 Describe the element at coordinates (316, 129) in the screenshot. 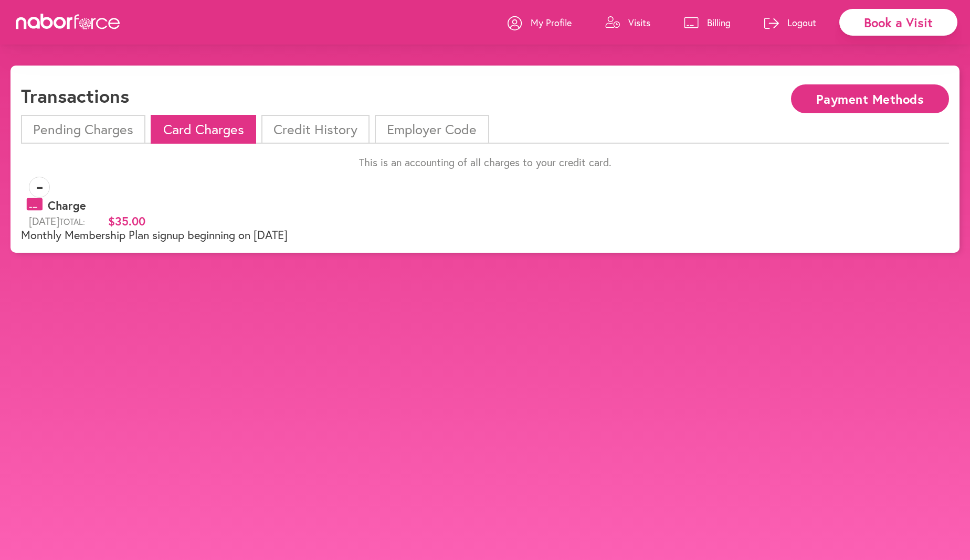

I see `li: Credit History` at that location.